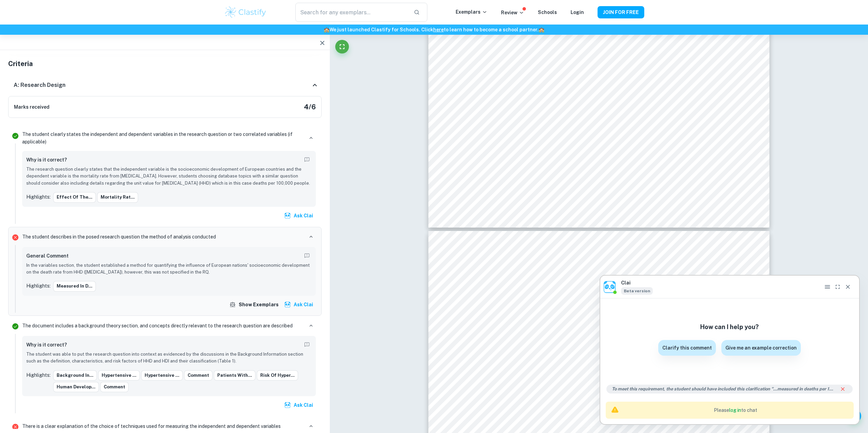  What do you see at coordinates (169, 269) in the screenshot?
I see `p: In the variables section, the student established a method for quantifying the influence of Europ...` at bounding box center [169, 269].